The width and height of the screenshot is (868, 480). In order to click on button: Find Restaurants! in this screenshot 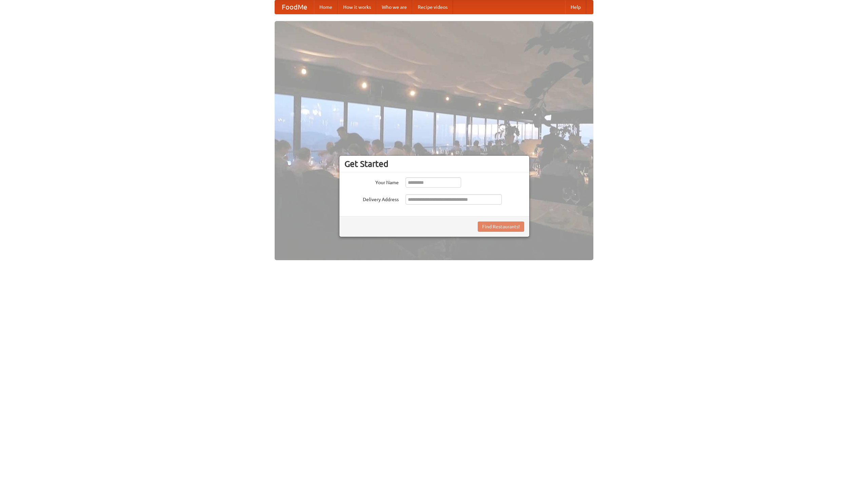, I will do `click(501, 227)`.